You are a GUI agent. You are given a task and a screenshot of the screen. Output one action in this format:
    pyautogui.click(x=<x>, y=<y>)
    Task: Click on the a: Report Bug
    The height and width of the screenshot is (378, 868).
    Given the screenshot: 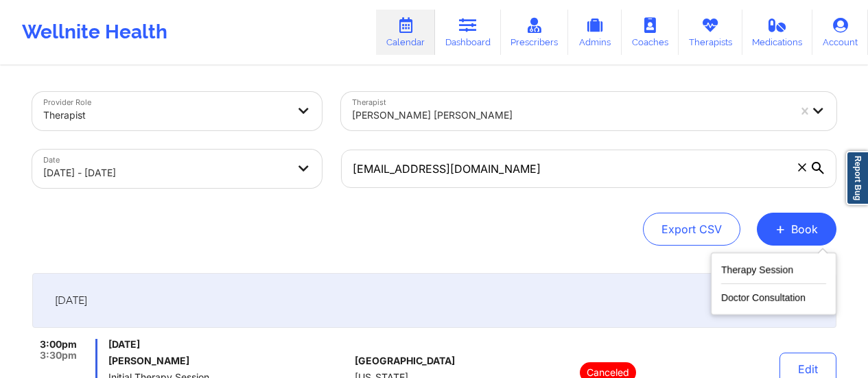 What is the action you would take?
    pyautogui.click(x=857, y=178)
    